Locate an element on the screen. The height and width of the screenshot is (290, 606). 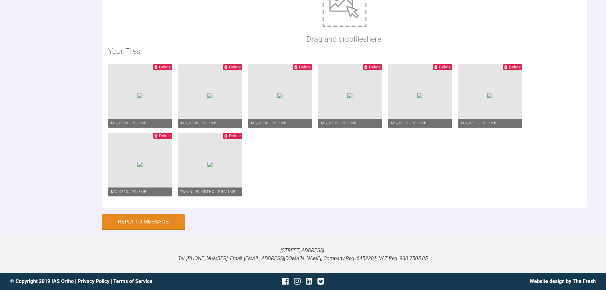
a: Website design by The Fresh is located at coordinates (562, 281).